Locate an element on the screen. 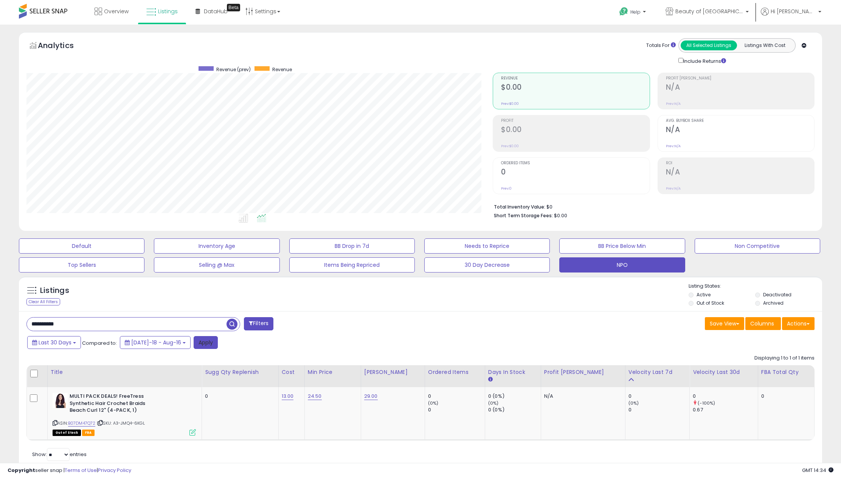 Image resolution: width=841 pixels, height=478 pixels. span: Revenue is located at coordinates (575, 78).